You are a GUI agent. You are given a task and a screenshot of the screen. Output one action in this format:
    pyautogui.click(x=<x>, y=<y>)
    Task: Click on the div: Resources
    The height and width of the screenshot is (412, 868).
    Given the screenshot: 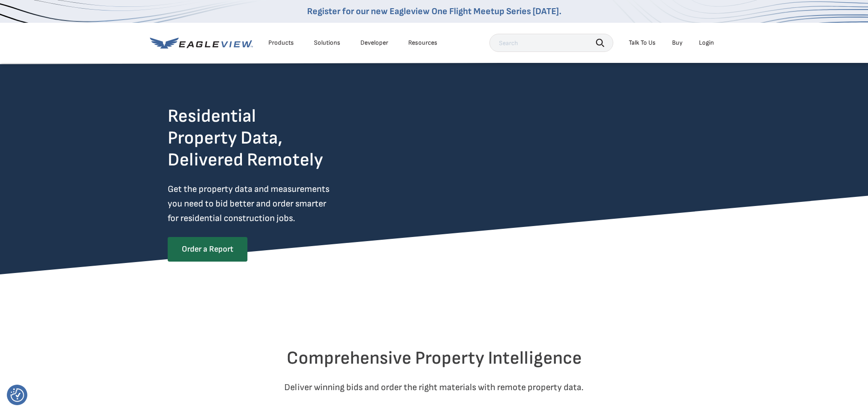 What is the action you would take?
    pyautogui.click(x=423, y=43)
    